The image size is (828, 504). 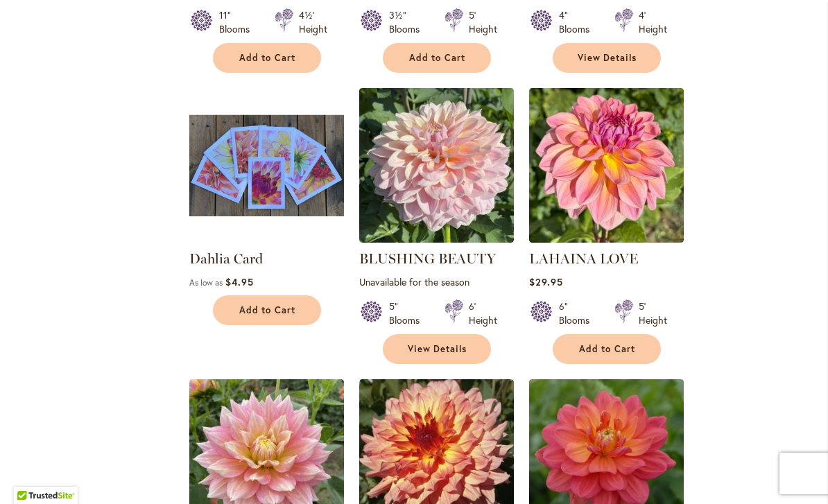 I want to click on p: Unavailable for the season, so click(x=437, y=281).